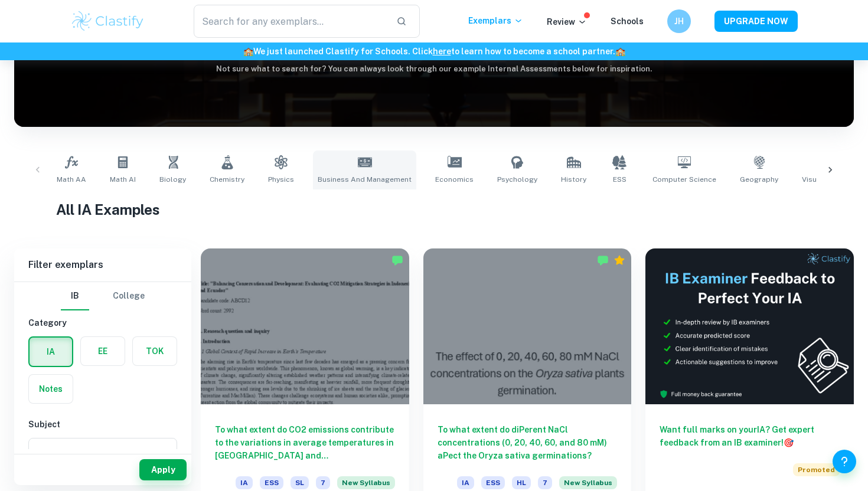 The image size is (868, 491). What do you see at coordinates (163, 470) in the screenshot?
I see `button: Apply` at bounding box center [163, 470].